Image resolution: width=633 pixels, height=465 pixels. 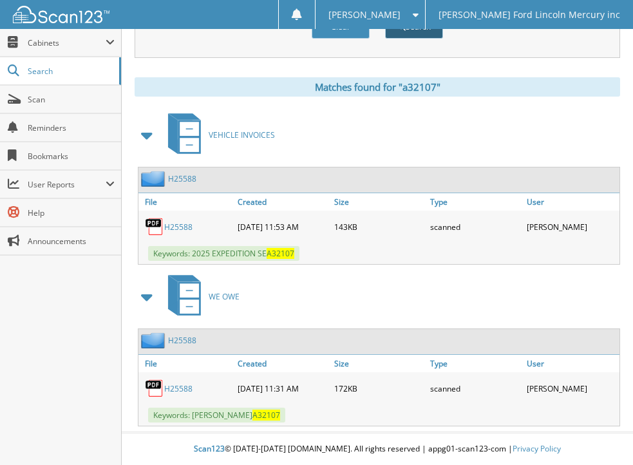 What do you see at coordinates (71, 156) in the screenshot?
I see `span: Bookmarks` at bounding box center [71, 156].